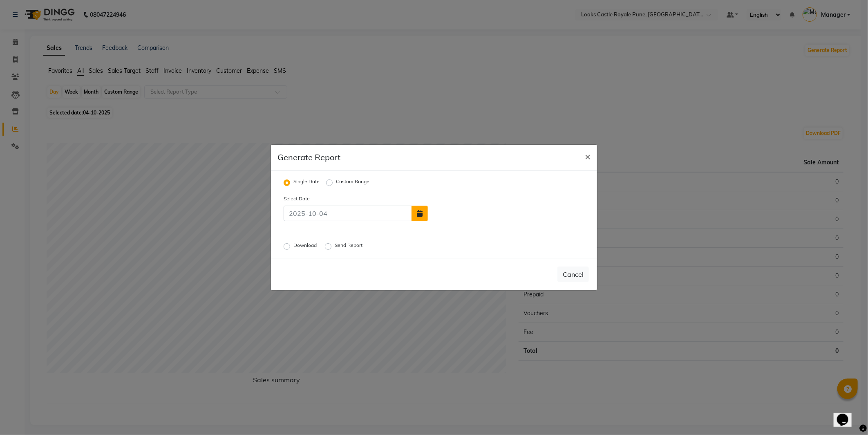 The width and height of the screenshot is (868, 435). What do you see at coordinates (573, 274) in the screenshot?
I see `button: Cancel` at bounding box center [573, 274].